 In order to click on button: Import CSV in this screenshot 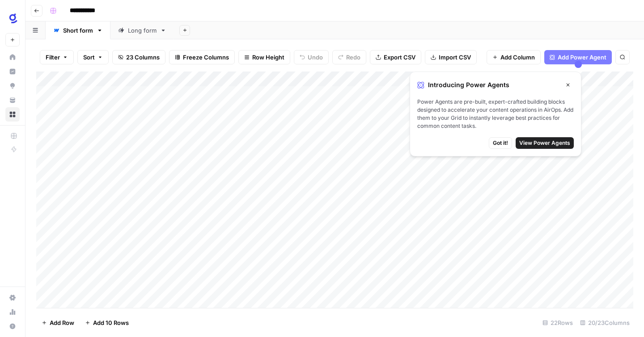, I will do `click(451, 57)`.